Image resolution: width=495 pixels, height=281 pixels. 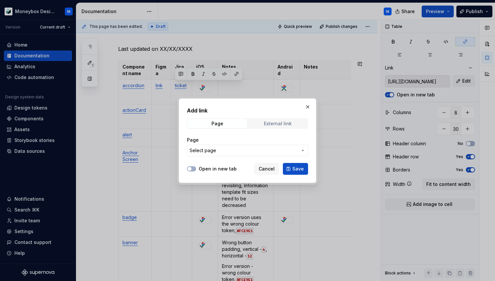 What do you see at coordinates (193, 140) in the screenshot?
I see `label: Page` at bounding box center [193, 140].